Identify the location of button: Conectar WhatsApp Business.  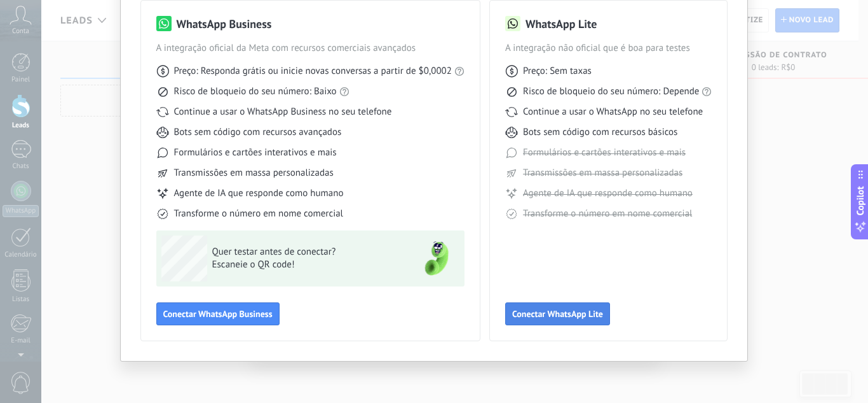
(218, 314).